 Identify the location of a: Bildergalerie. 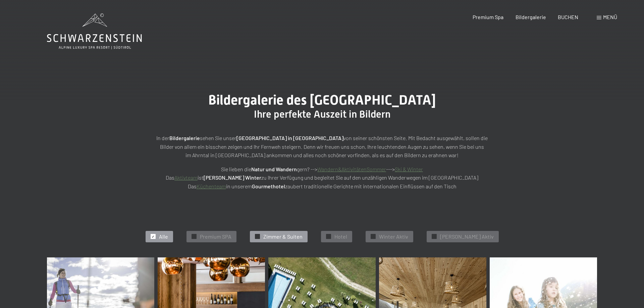
(530, 17).